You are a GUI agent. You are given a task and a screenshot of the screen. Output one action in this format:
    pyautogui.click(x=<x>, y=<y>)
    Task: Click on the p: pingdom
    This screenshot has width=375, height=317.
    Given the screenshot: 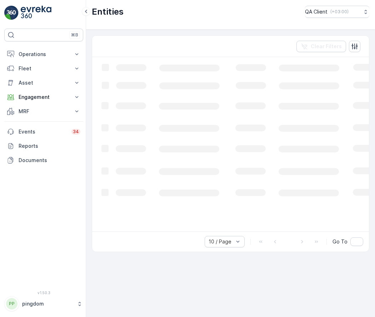 What is the action you would take?
    pyautogui.click(x=48, y=304)
    